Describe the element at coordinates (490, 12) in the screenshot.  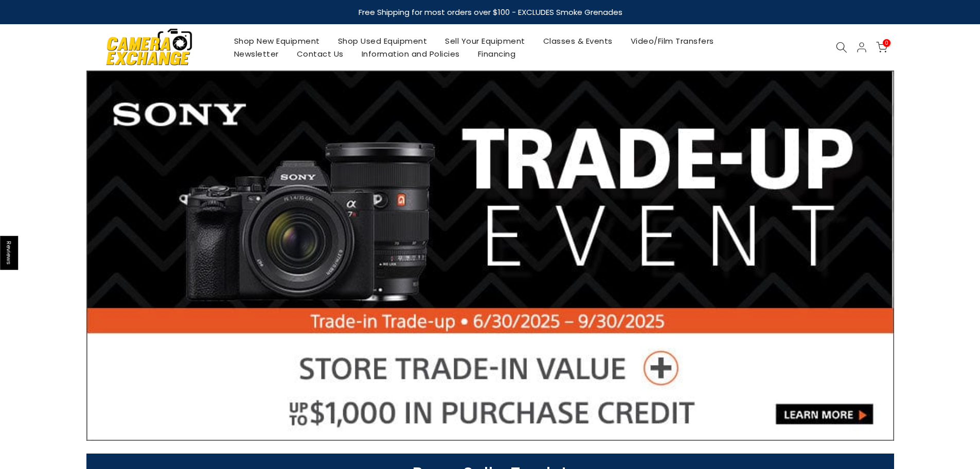
I see `strong: Free Shipping for most orders over $100 - EXCLUDES Smoke Grenades` at that location.